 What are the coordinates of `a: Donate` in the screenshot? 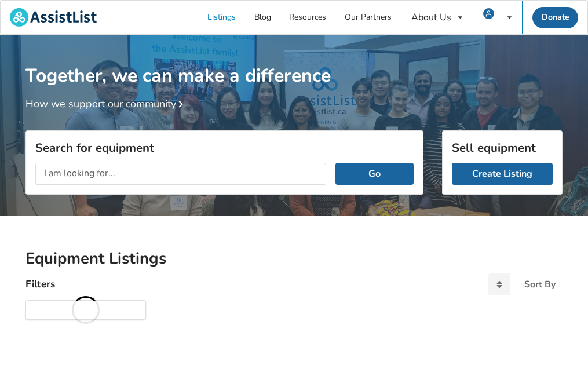 It's located at (555, 17).